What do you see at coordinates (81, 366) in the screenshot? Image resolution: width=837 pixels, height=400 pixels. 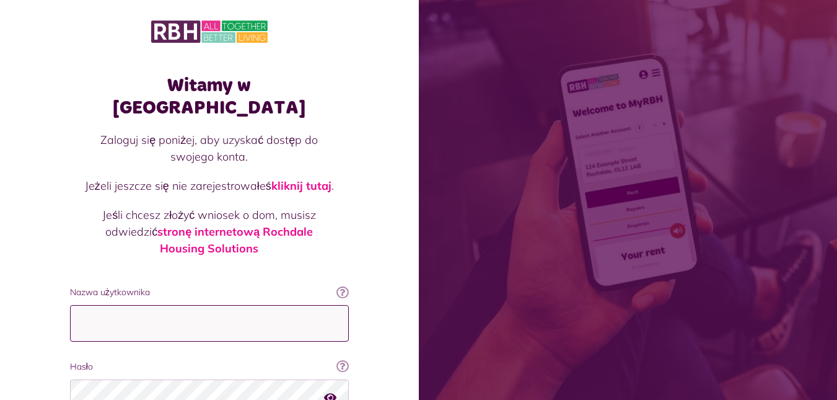 I see `font: Hasło` at bounding box center [81, 366].